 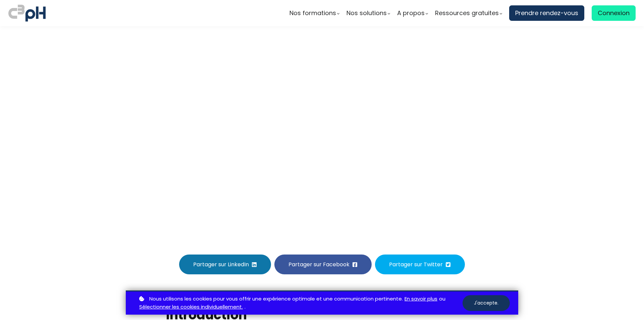 I want to click on button: J'accepte., so click(x=486, y=303).